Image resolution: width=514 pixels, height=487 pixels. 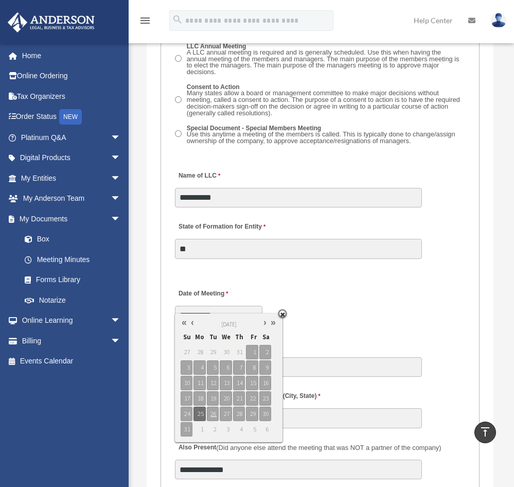 What do you see at coordinates (199, 414) in the screenshot?
I see `span: 25` at bounding box center [199, 414].